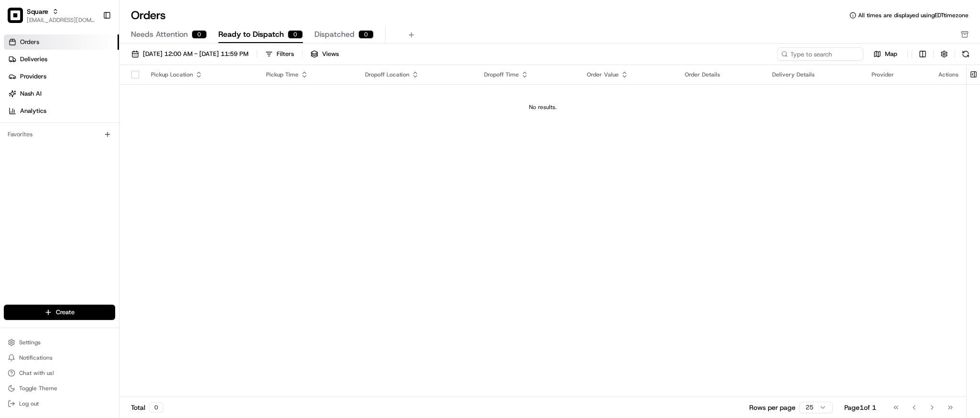  What do you see at coordinates (60, 373) in the screenshot?
I see `button: Chat with us!` at bounding box center [60, 373].